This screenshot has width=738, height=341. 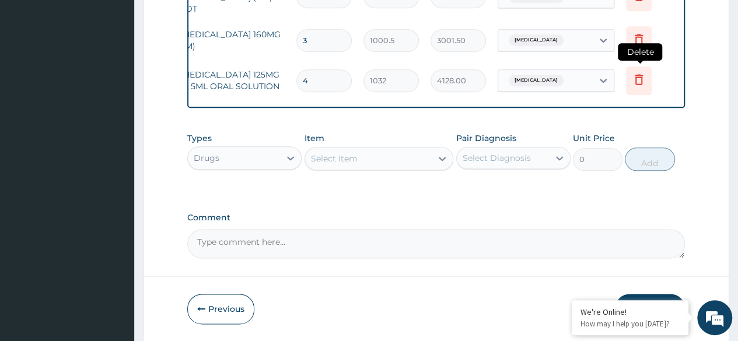 I want to click on label: Unit Price, so click(x=594, y=138).